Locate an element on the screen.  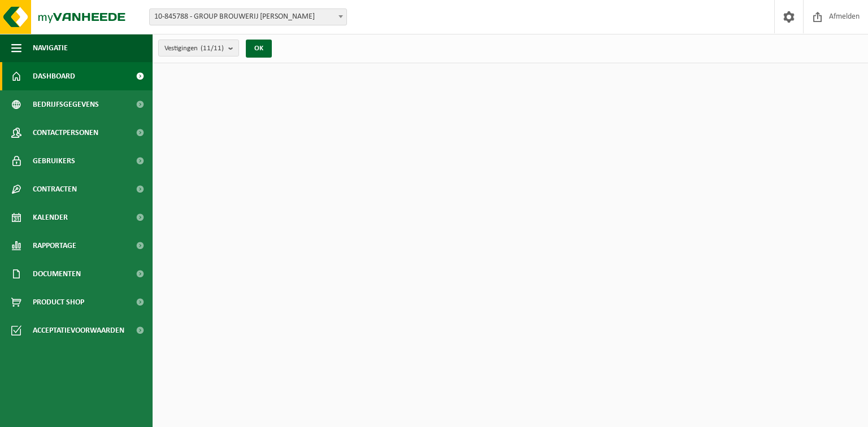
button: Vestigingen(11/11) is located at coordinates (198, 48).